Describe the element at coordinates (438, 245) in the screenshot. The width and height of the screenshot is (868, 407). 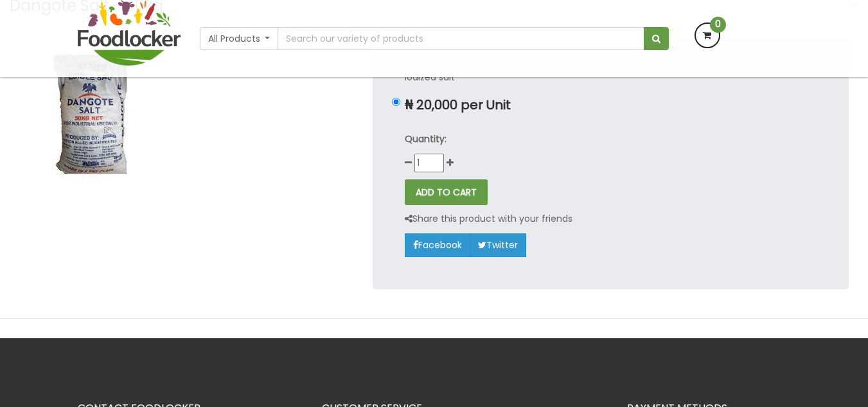
I see `a: Facebook` at that location.